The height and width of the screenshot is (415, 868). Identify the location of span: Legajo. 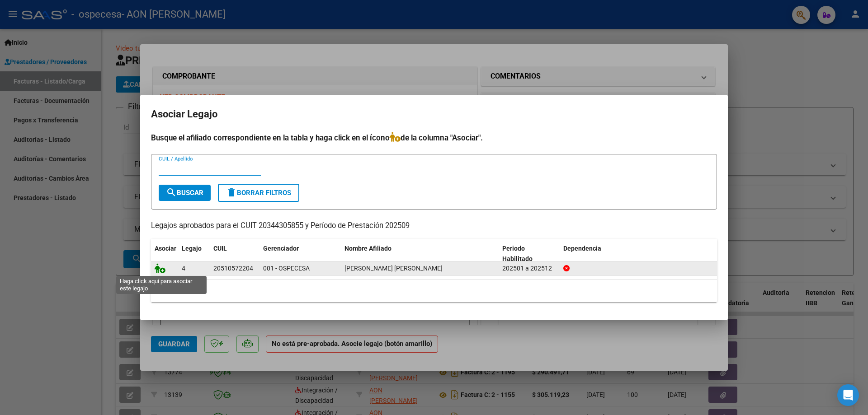
(191, 249).